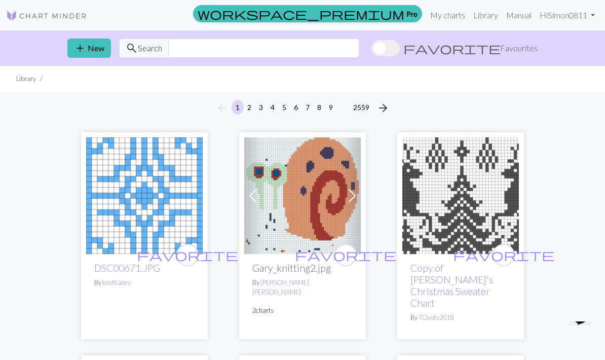 This screenshot has height=360, width=605. I want to click on a: Gary_knitting2.jpg, so click(303, 194).